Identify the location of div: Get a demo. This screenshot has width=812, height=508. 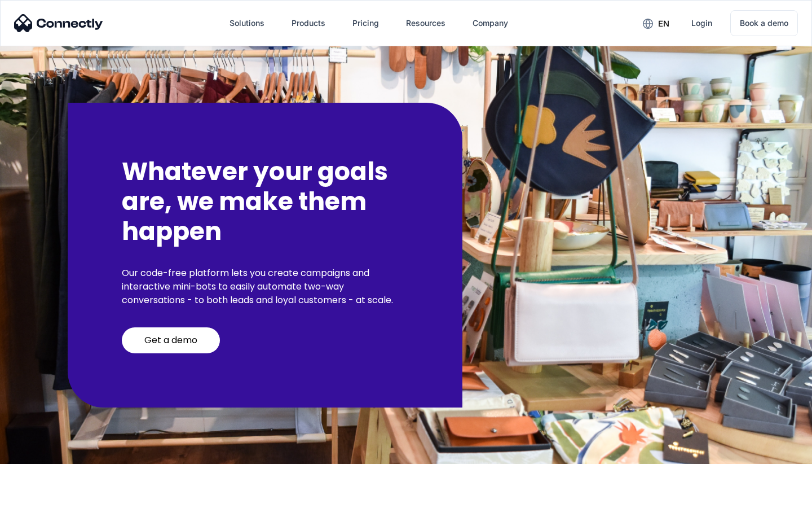
(171, 340).